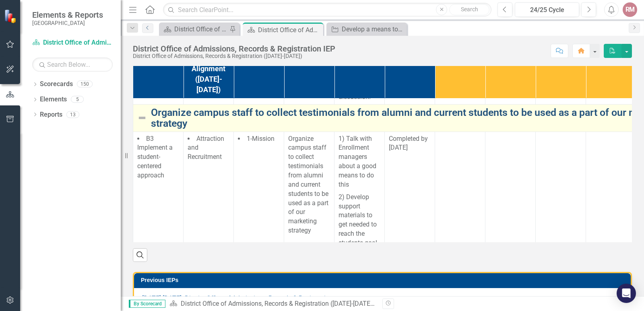 This screenshot has width=644, height=311. Describe the element at coordinates (309, 185) in the screenshot. I see `p: Organize campus staff to collect testimonials from alumni and current students to be used as a pa...` at that location.